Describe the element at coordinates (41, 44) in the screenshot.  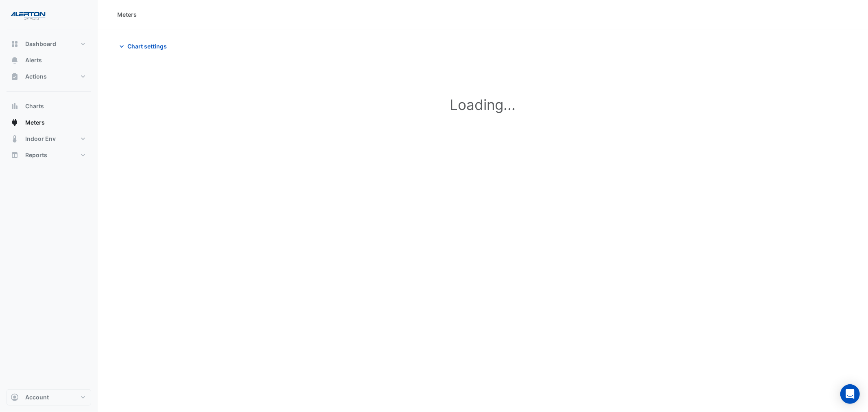
I see `span: Dashboard` at that location.